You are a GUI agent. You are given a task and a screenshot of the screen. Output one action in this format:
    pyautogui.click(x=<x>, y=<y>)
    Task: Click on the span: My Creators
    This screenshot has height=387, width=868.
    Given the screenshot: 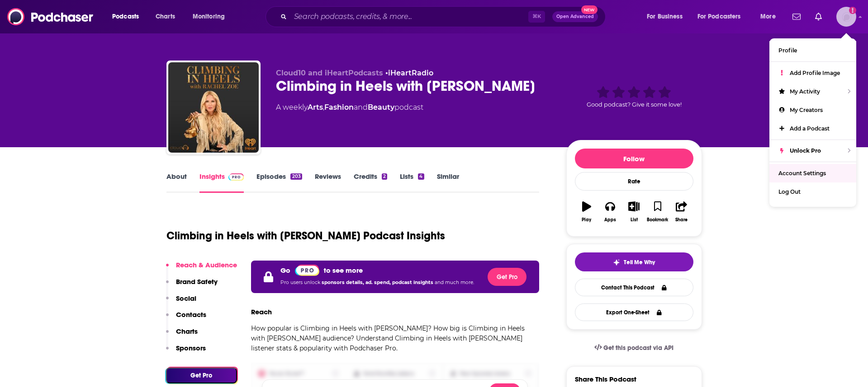 What is the action you would take?
    pyautogui.click(x=806, y=110)
    